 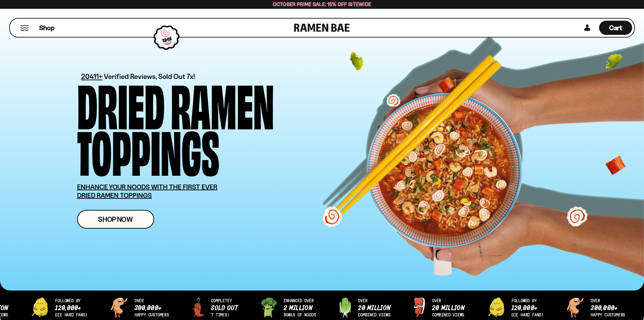 What do you see at coordinates (616, 28) in the screenshot?
I see `span: Cart` at bounding box center [616, 28].